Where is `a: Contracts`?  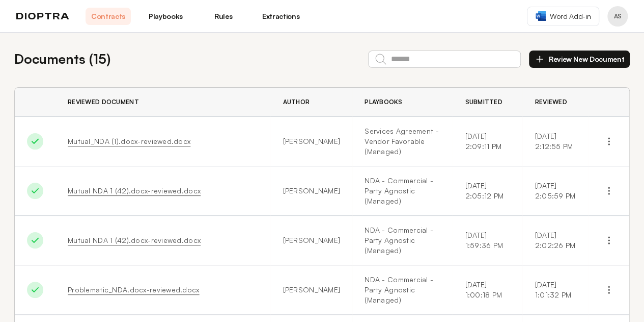
a: Contracts is located at coordinates (108, 17).